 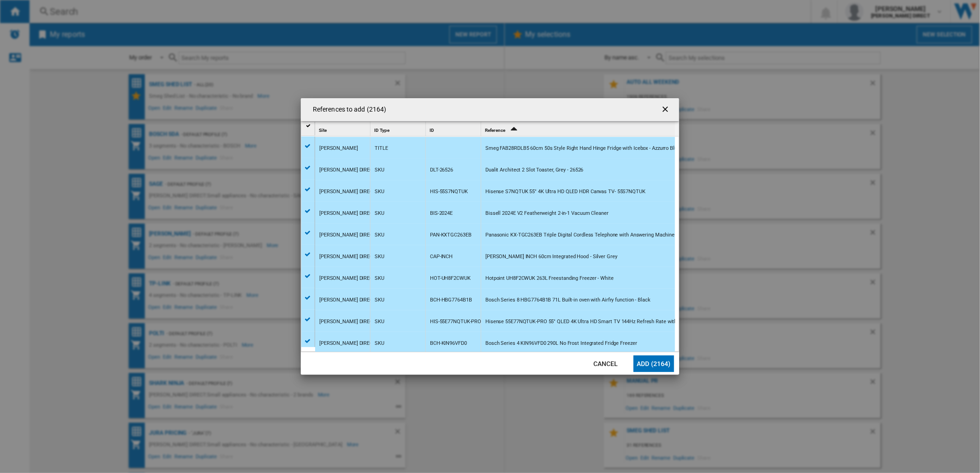 I want to click on div: Bosch Series 4 KIN96VFD0 290L No Frost Integrated Fridge Freezer, so click(x=561, y=344).